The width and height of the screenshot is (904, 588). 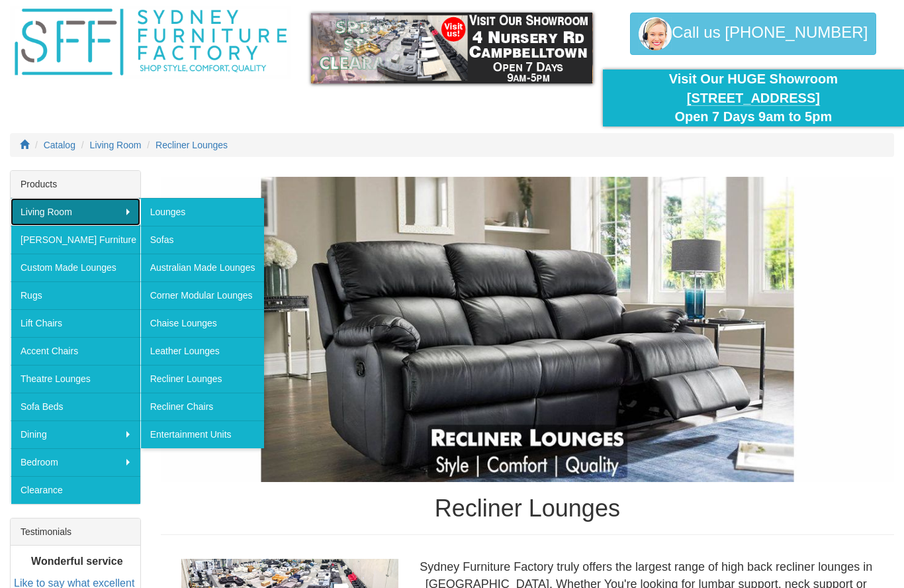 What do you see at coordinates (203, 295) in the screenshot?
I see `a: Corner Modular Lounges` at bounding box center [203, 295].